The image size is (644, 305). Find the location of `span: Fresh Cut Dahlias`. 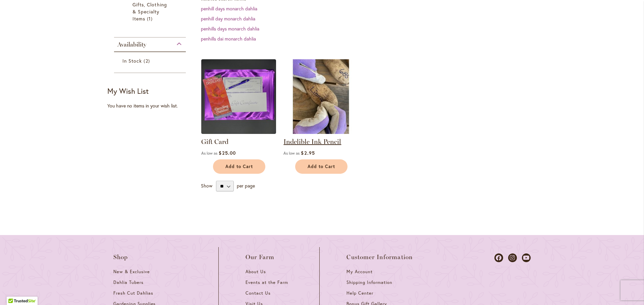

span: Fresh Cut Dahlias is located at coordinates (134, 294).